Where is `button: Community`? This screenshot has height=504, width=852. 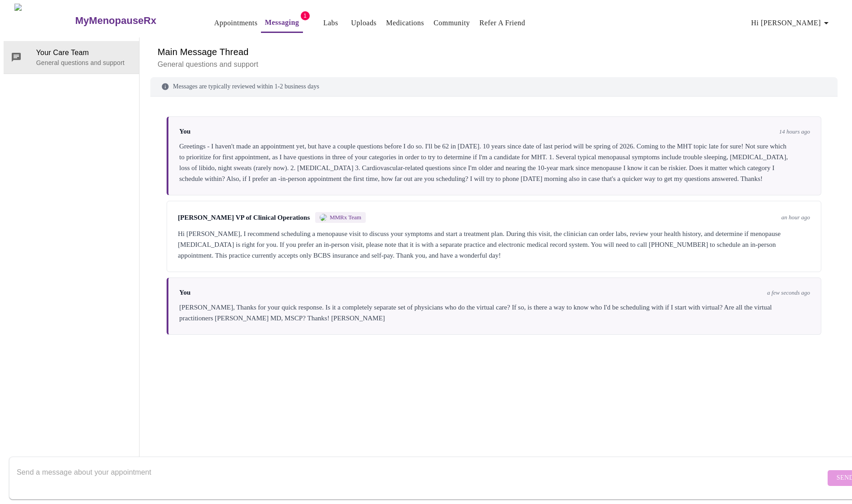
button: Community is located at coordinates (451, 23).